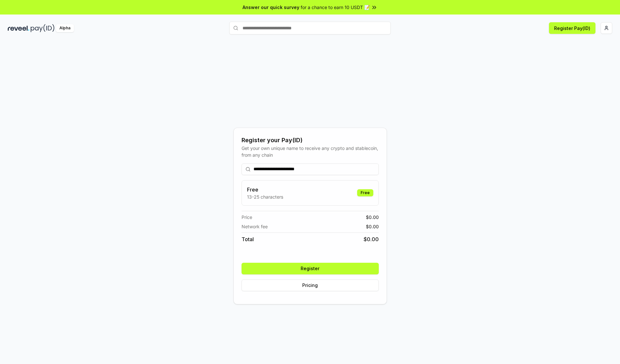 This screenshot has height=364, width=620. Describe the element at coordinates (43, 28) in the screenshot. I see `img: pay_id` at that location.